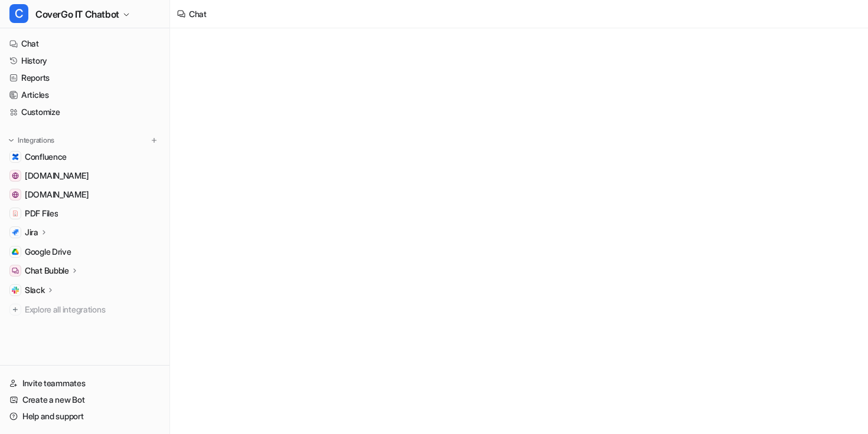 This screenshot has width=868, height=434. What do you see at coordinates (85, 310) in the screenshot?
I see `a: Explore all integrations` at bounding box center [85, 310].